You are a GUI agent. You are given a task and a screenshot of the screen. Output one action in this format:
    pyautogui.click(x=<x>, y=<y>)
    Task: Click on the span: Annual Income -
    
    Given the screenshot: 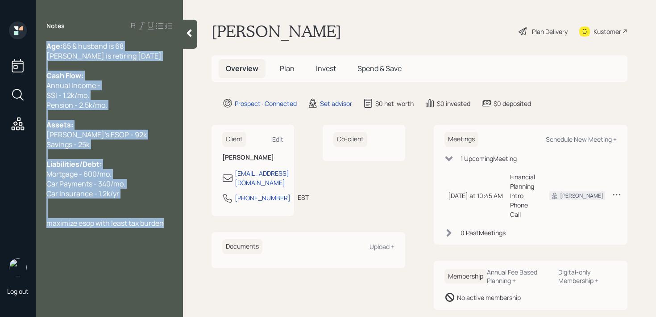 What is the action you would take?
    pyautogui.click(x=73, y=85)
    